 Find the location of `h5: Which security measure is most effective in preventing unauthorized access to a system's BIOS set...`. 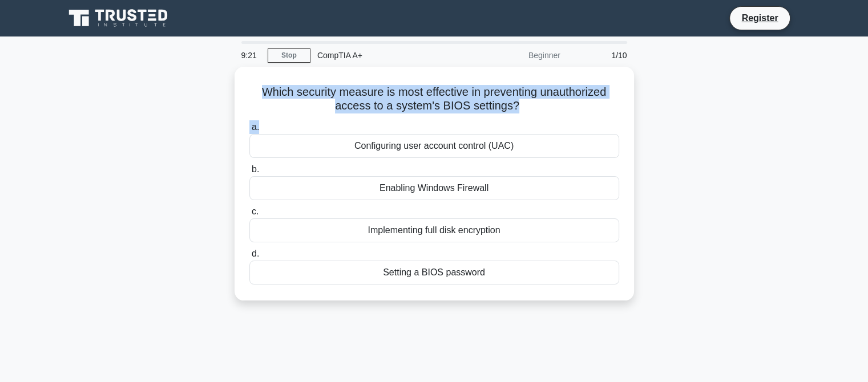

h5: Which security measure is most effective in preventing unauthorized access to a system's BIOS set... is located at coordinates (434, 99).